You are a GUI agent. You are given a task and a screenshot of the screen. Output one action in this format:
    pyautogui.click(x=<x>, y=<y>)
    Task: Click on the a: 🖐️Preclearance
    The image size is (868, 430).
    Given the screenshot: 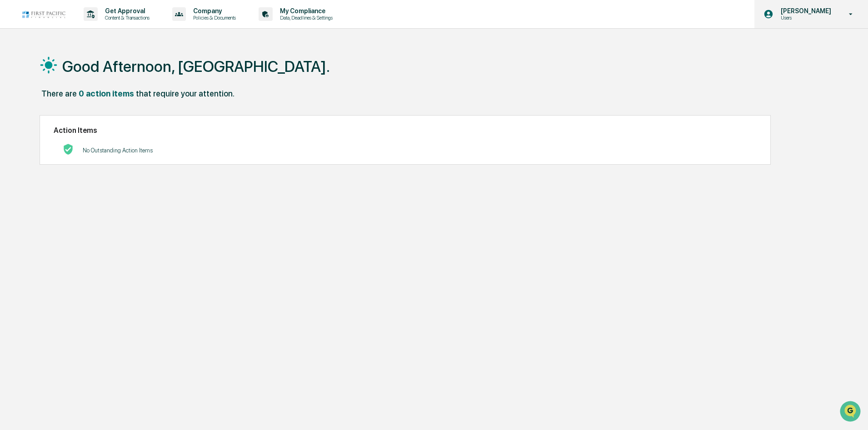 What is the action you would take?
    pyautogui.click(x=34, y=119)
    